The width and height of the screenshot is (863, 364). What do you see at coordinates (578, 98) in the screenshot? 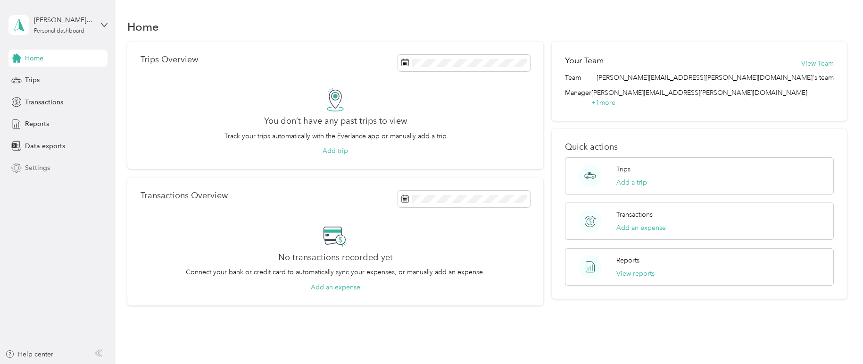
I see `span: Manager` at bounding box center [578, 98].